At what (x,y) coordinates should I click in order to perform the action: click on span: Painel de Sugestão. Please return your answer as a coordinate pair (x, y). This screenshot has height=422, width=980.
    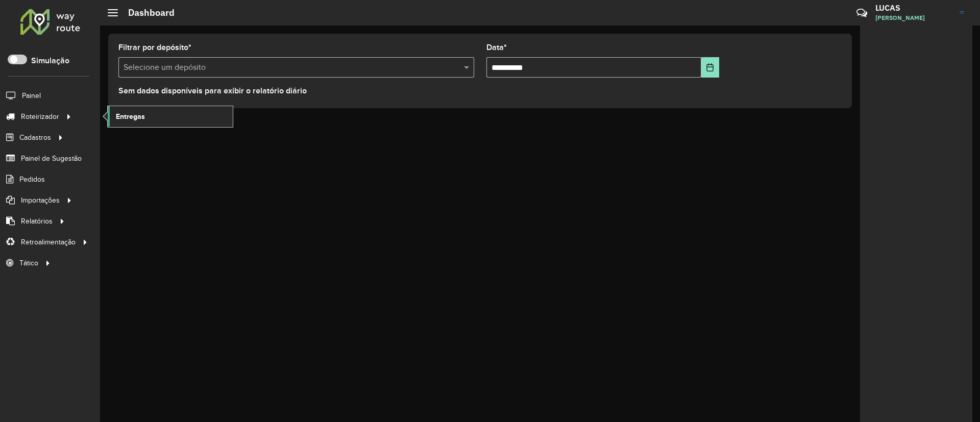
    Looking at the image, I should click on (51, 158).